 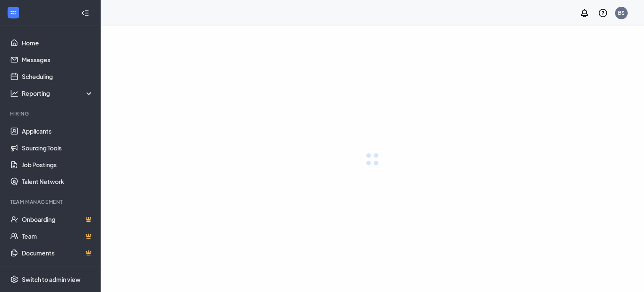 What do you see at coordinates (58, 77) in the screenshot?
I see `a: Scheduling` at bounding box center [58, 77].